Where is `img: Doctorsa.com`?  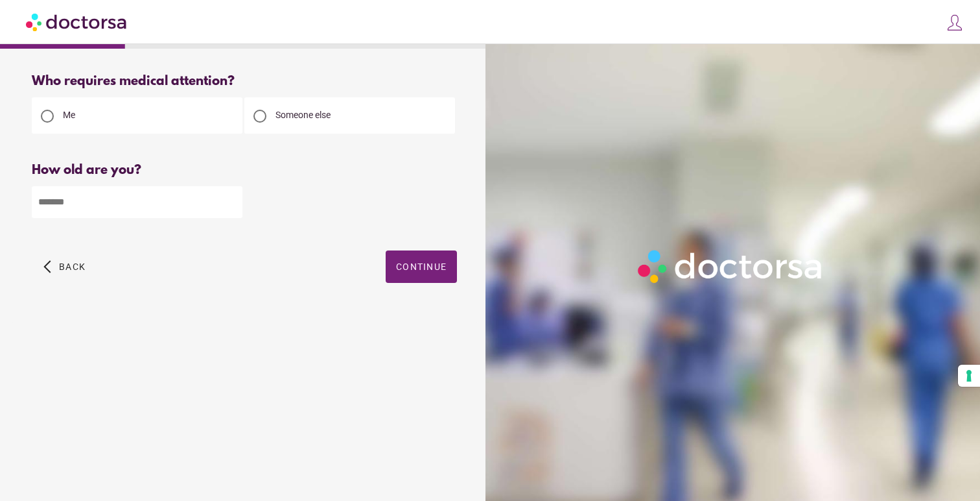
img: Doctorsa.com is located at coordinates (77, 21).